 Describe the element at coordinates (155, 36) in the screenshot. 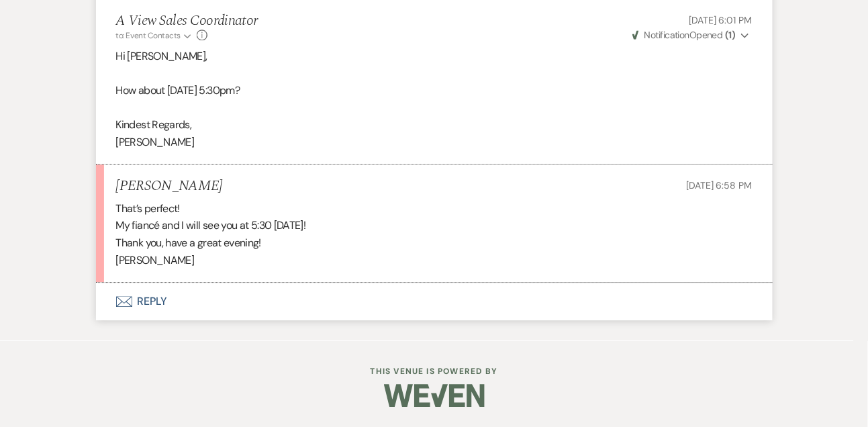

I see `button: to: Event Contacts` at that location.